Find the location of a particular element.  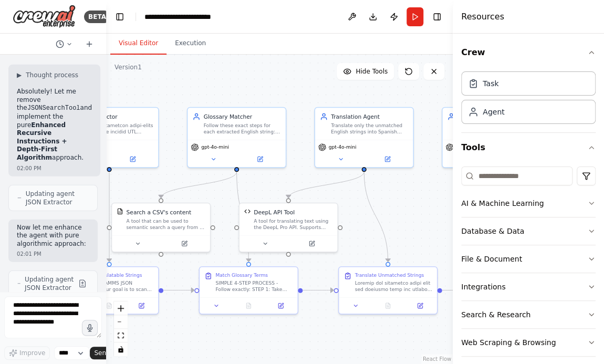

div: DeepL API ToolDeepL API ToolA tool for translating text using the DeepL Pro API. Supports both si... is located at coordinates (288, 228).